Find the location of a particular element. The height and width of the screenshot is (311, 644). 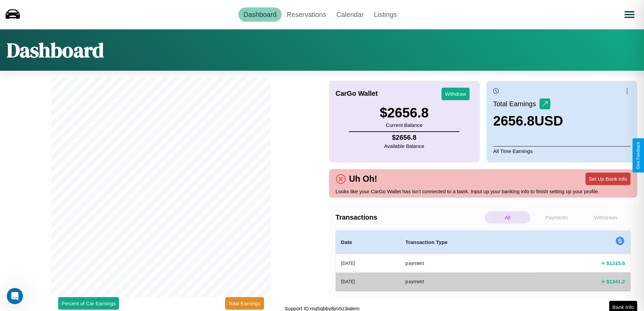

h4: Transactions is located at coordinates (410, 217).